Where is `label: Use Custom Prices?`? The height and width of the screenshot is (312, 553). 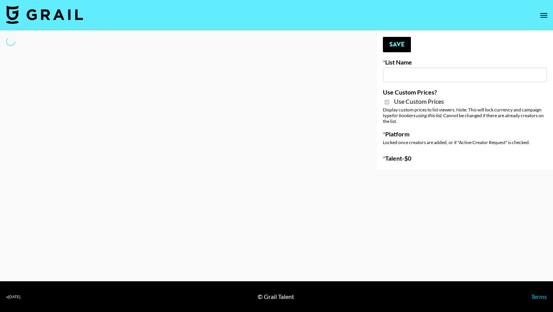
label: Use Custom Prices? is located at coordinates (464, 92).